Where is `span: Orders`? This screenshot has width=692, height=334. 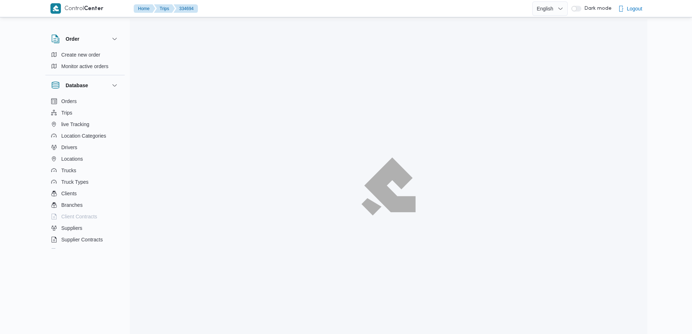
span: Orders is located at coordinates (69, 101).